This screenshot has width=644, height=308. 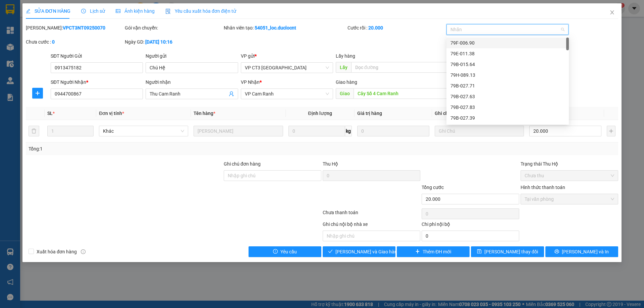 What do you see at coordinates (144, 131) in the screenshot?
I see `span: Khác` at bounding box center [144, 131].